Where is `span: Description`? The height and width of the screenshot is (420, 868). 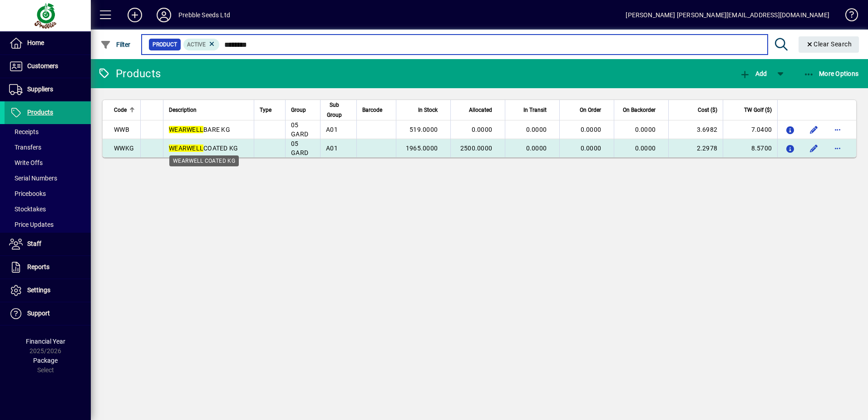
span: Description is located at coordinates (182, 110).